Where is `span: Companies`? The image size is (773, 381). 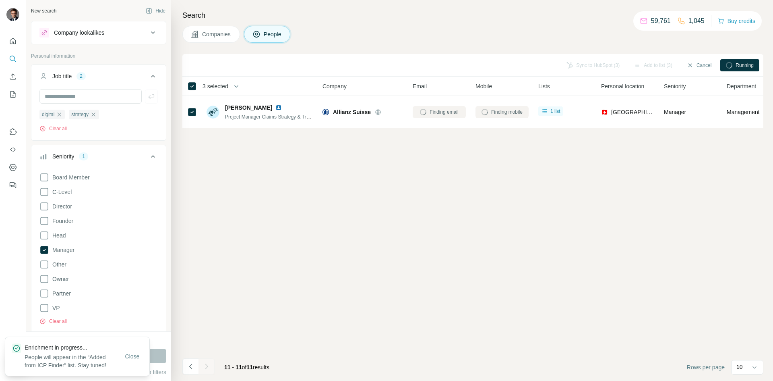 span: Companies is located at coordinates (217, 34).